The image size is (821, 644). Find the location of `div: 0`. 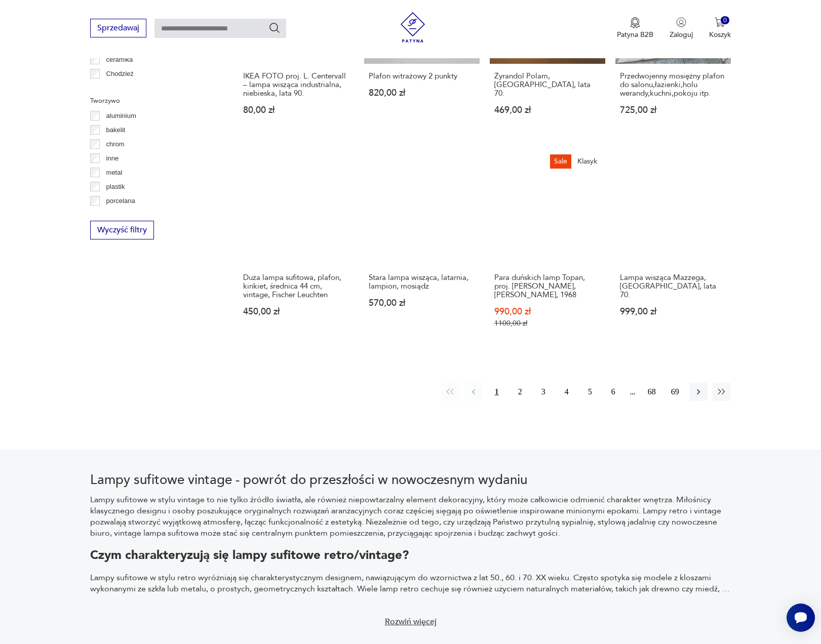

div: 0 is located at coordinates (724, 21).